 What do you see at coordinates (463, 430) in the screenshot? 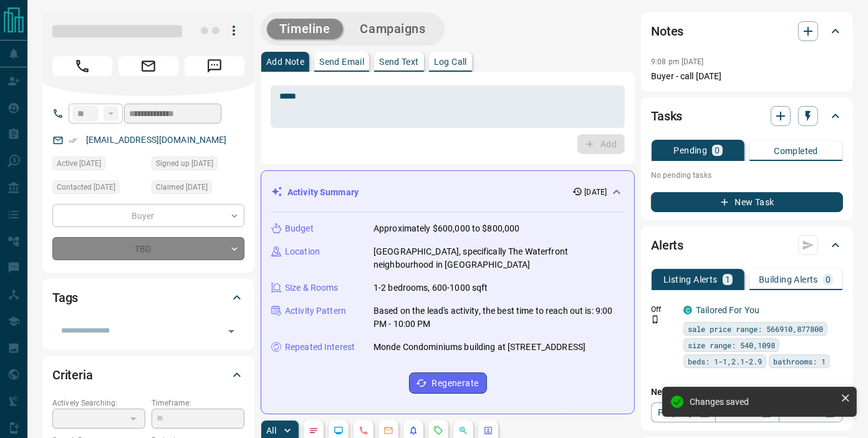
I see `svg: Opportunities` at bounding box center [463, 430].